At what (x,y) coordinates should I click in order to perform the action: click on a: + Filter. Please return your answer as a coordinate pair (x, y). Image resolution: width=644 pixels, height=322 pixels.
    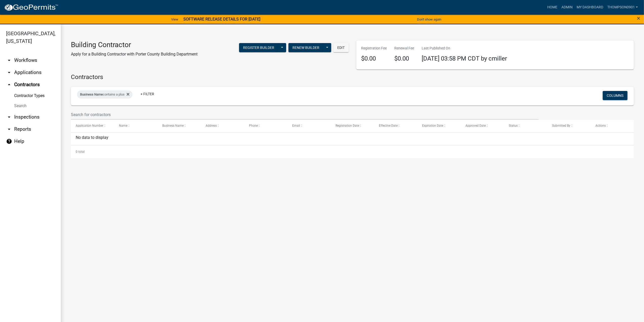
    Looking at the image, I should click on (147, 94).